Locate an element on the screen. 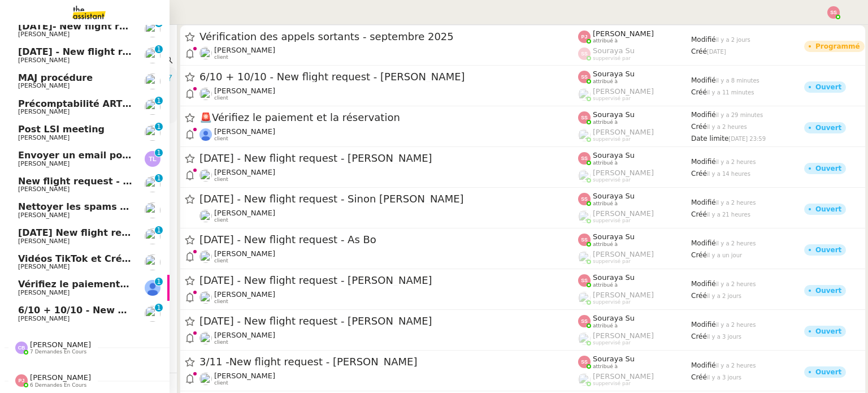 This screenshot has width=868, height=393. span: Précomptabilité ARTRADE - septembre 2025 is located at coordinates (131, 104).